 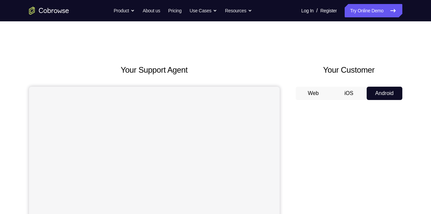 I want to click on a: Pricing, so click(x=175, y=11).